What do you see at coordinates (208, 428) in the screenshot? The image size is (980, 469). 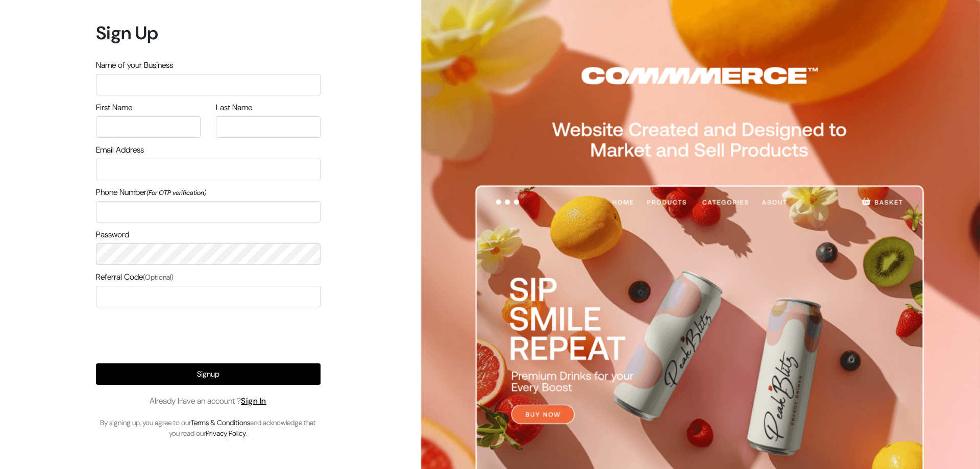 I see `p: By signing up, you agree to our and acknowledge that you read our .` at bounding box center [208, 428].